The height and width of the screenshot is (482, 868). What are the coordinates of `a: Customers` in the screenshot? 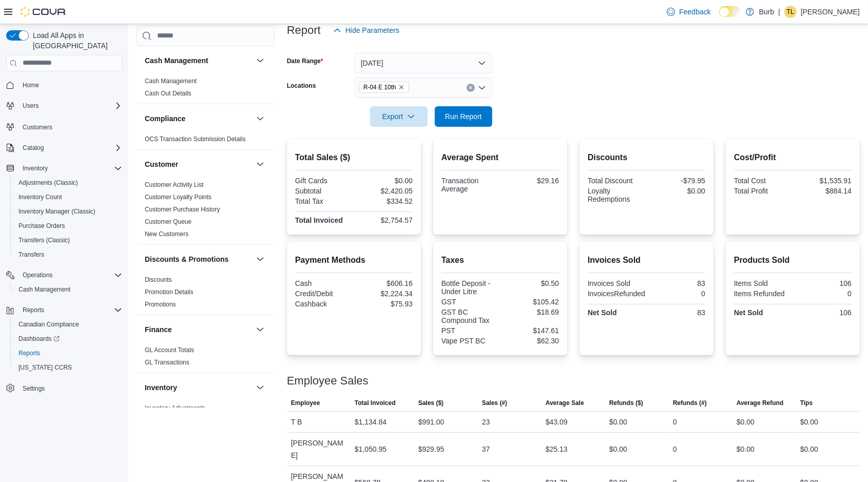 It's located at (38, 128).